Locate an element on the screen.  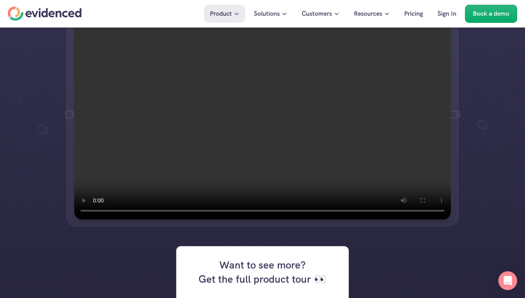
p: Pricing is located at coordinates (414, 14).